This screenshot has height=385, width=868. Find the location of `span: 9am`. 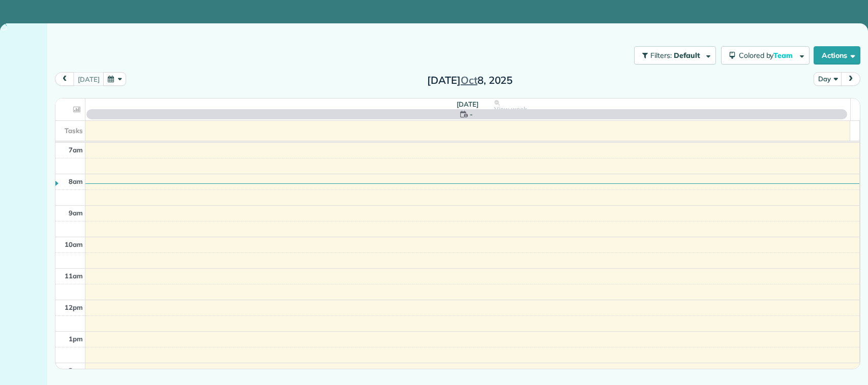

span: 9am is located at coordinates (76, 212).